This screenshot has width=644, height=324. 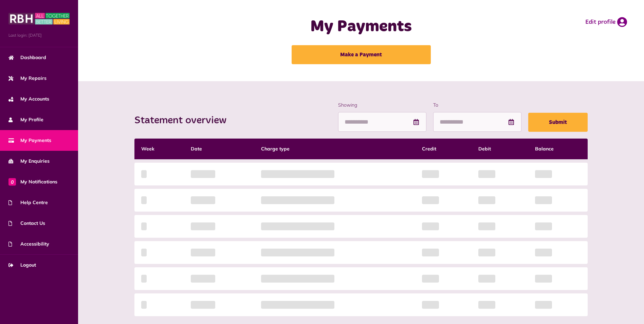 I want to click on span: My Profile, so click(x=26, y=119).